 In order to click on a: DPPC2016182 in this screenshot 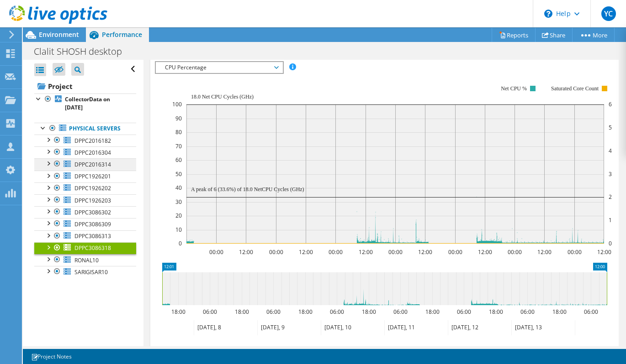, I will do `click(85, 141)`.